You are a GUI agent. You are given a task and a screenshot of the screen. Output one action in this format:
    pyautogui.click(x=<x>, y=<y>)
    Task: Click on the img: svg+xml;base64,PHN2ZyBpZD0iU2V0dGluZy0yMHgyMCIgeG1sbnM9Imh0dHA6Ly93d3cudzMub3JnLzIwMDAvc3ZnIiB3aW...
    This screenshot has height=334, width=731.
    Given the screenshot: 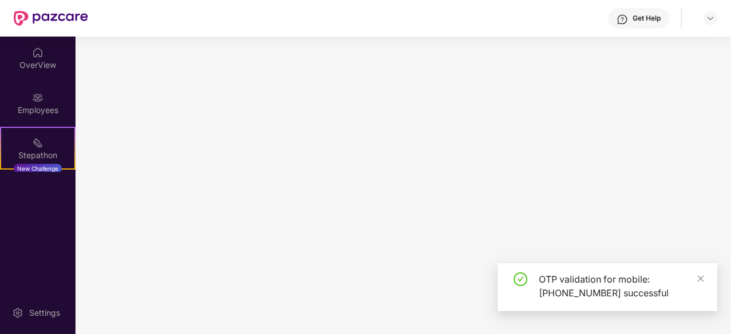 What is the action you would take?
    pyautogui.click(x=18, y=313)
    